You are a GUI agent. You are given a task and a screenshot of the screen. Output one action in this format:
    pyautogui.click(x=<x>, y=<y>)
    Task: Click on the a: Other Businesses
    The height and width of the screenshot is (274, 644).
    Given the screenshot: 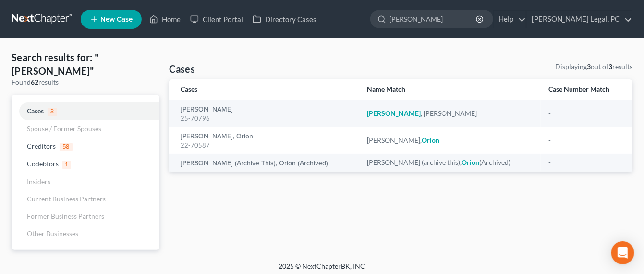 What is the action you would take?
    pyautogui.click(x=86, y=234)
    